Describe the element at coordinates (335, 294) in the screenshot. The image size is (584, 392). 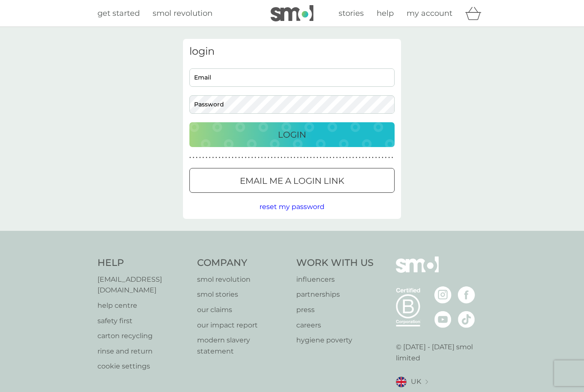
I see `a: partnerships` at that location.